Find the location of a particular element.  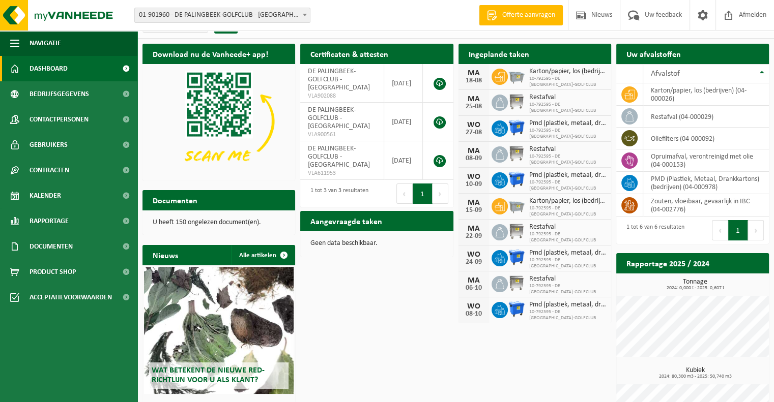

td: karton/papier, los (bedrijven) (04-000026) is located at coordinates (705, 95).